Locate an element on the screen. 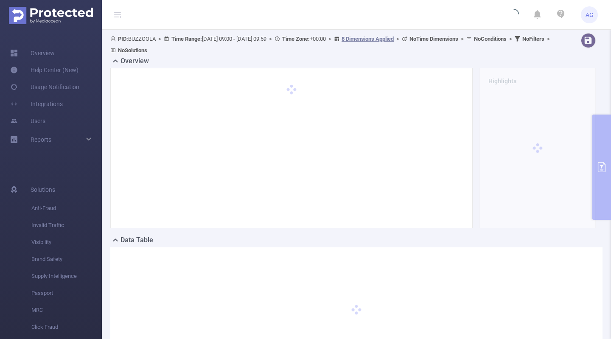 The image size is (611, 339). span: Invalid Traffic is located at coordinates (67, 225).